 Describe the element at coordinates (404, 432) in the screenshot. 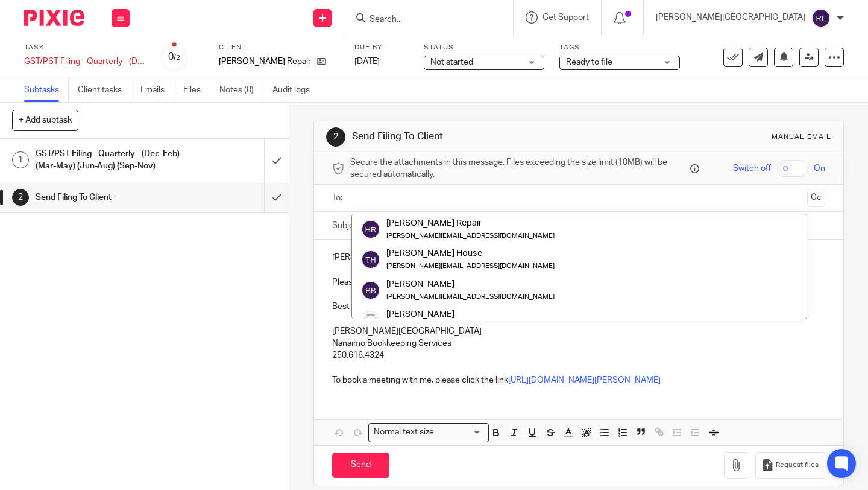

I see `span: Normal text size` at that location.